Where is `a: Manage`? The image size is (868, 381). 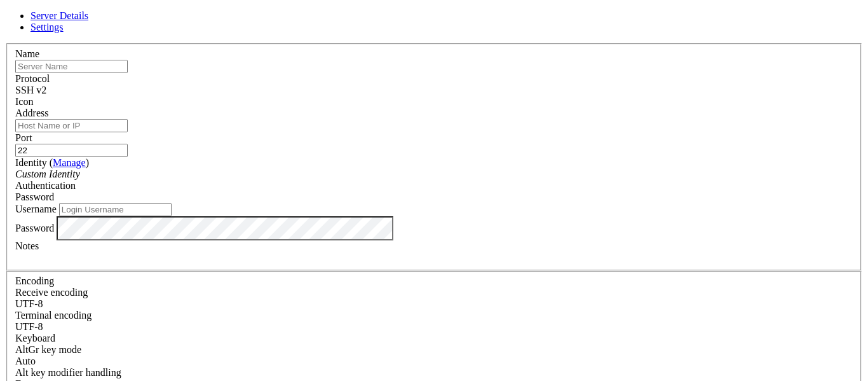 a: Manage is located at coordinates (69, 162).